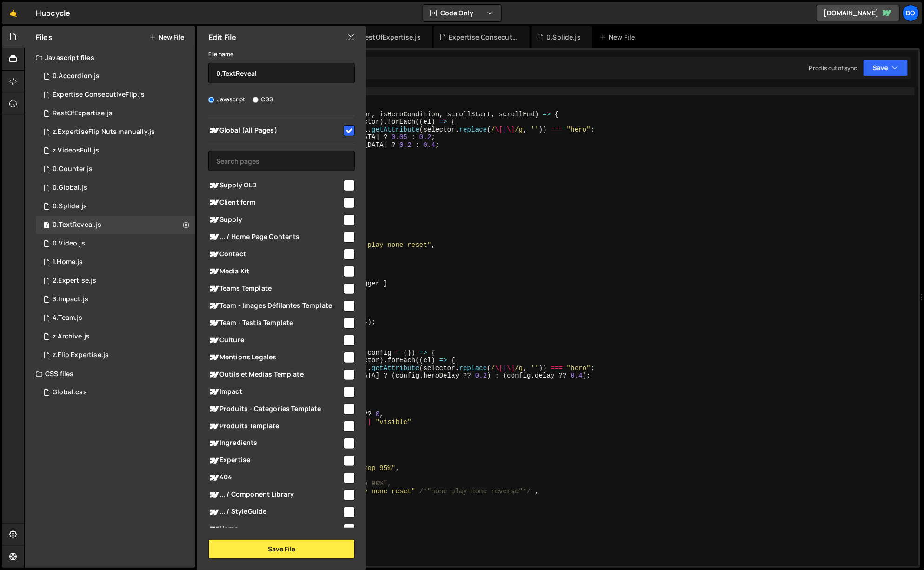 This screenshot has width=924, height=570. What do you see at coordinates (47, 226) in the screenshot?
I see `span: 1` at bounding box center [47, 226].